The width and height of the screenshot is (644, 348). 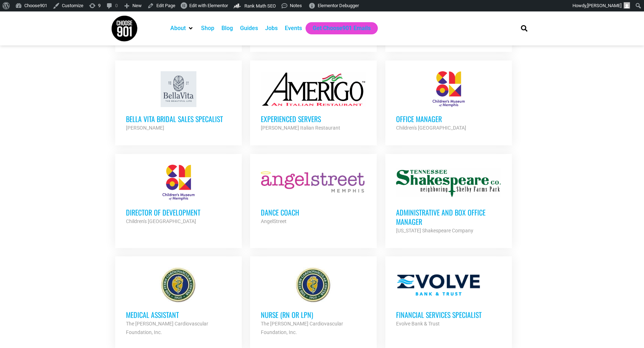 I want to click on div: Blog, so click(x=227, y=28).